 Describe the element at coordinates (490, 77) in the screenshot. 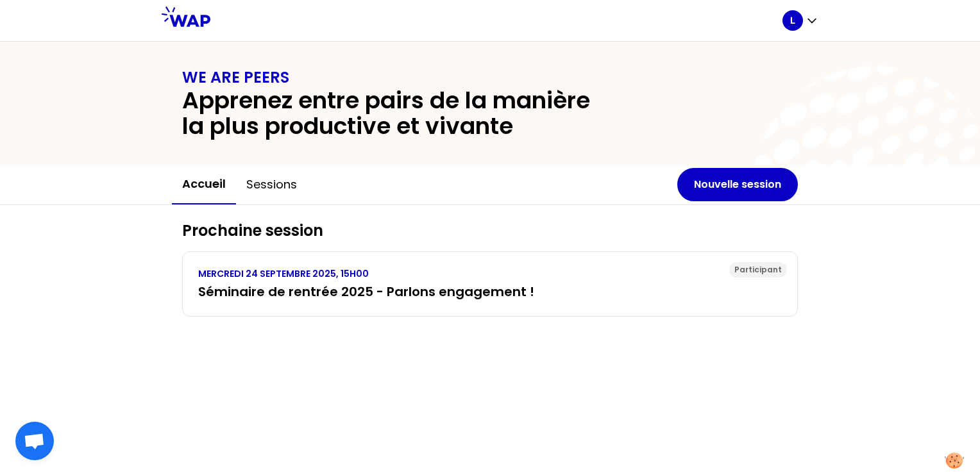

I see `h1: WE ARE PEERS` at that location.